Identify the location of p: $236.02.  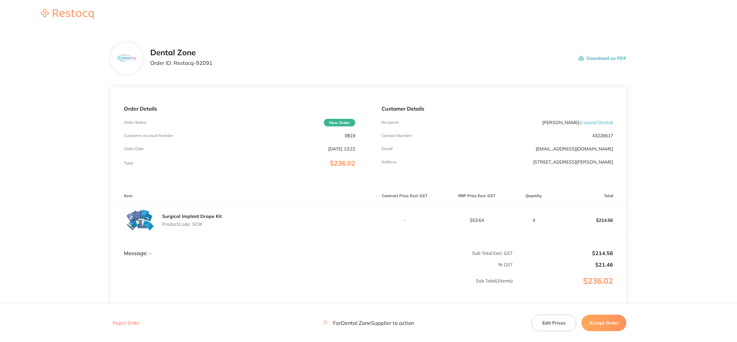
(569, 288).